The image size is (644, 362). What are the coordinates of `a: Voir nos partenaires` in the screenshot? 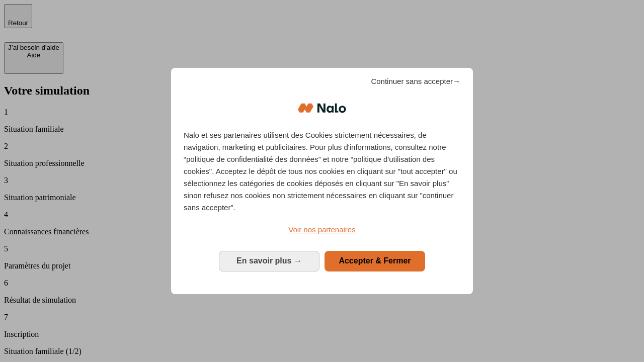 It's located at (322, 229).